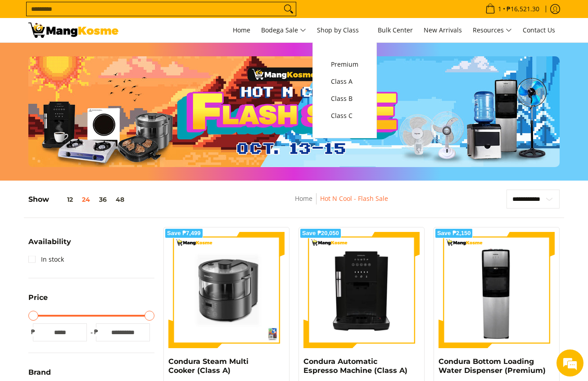 The height and width of the screenshot is (381, 588). I want to click on span: Brand, so click(40, 373).